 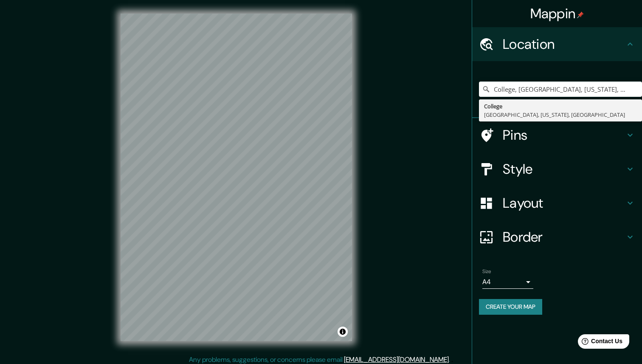 What do you see at coordinates (40, 10) in the screenshot?
I see `span: Contact Us` at bounding box center [40, 10].